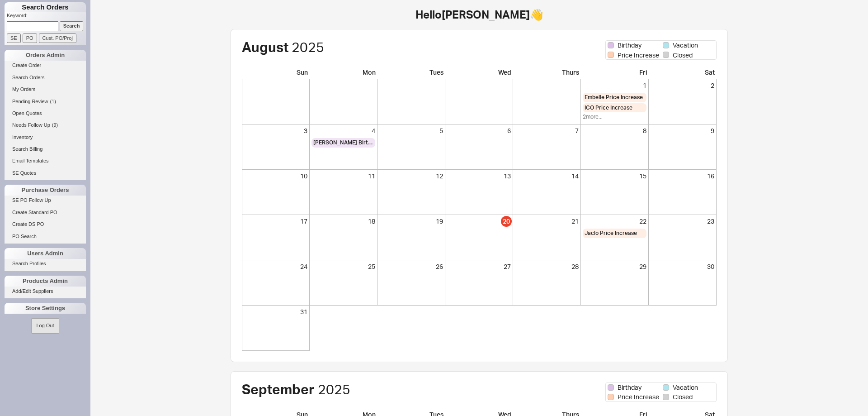 This screenshot has width=868, height=416. What do you see at coordinates (479, 176) in the screenshot?
I see `div: 13` at bounding box center [479, 176].